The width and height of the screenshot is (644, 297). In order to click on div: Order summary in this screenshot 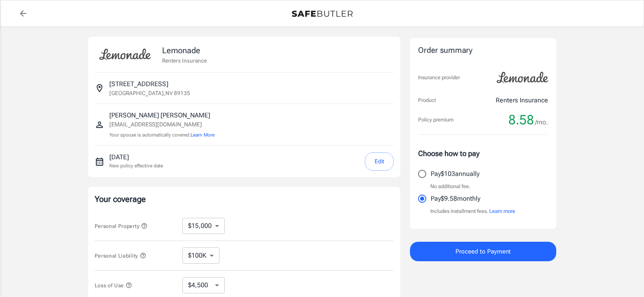, I will do `click(483, 50)`.